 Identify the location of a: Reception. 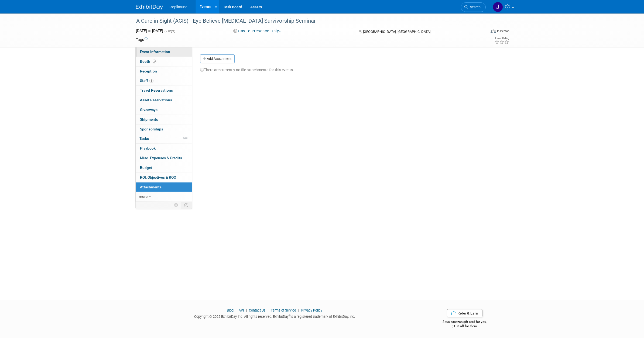
(164, 71).